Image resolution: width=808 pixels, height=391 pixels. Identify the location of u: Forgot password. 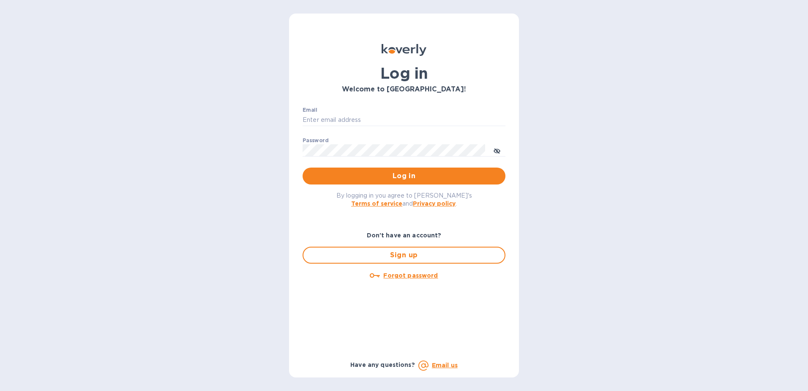
(411, 275).